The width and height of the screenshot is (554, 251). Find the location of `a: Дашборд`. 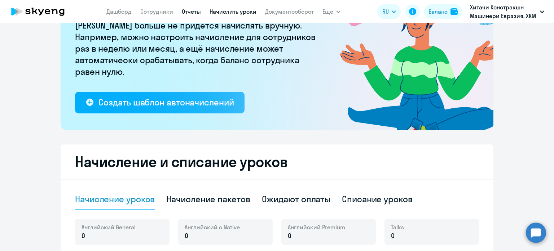

a: Дашборд is located at coordinates (119, 12).